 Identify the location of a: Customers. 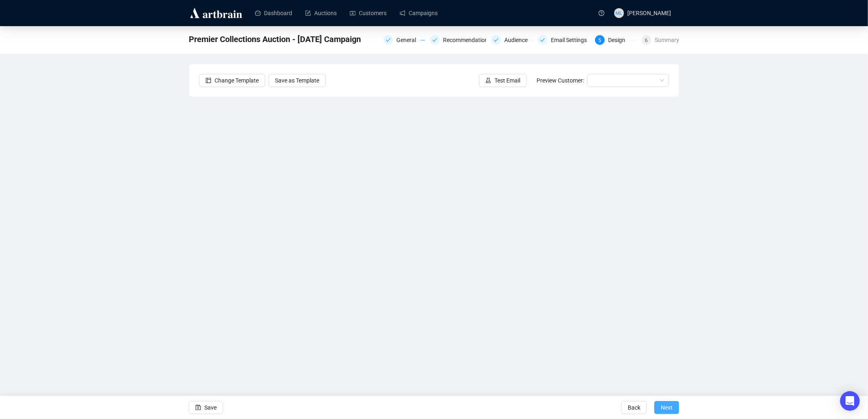
(368, 13).